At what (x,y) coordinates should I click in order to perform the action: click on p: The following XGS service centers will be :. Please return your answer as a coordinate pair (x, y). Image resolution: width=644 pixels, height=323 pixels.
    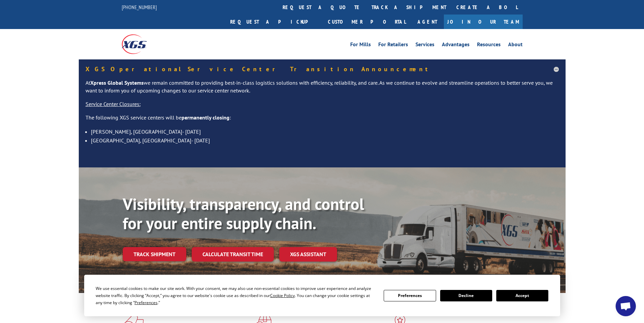
    Looking at the image, I should click on (322, 121).